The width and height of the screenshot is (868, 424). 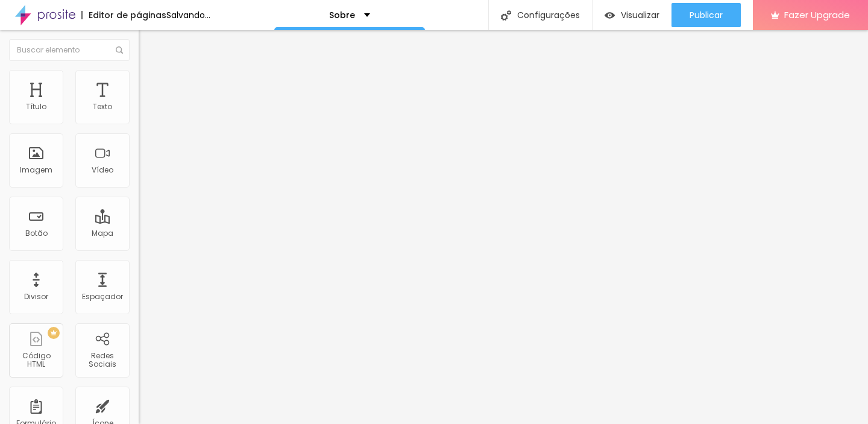 I want to click on div: Redes Sociais, so click(x=102, y=360).